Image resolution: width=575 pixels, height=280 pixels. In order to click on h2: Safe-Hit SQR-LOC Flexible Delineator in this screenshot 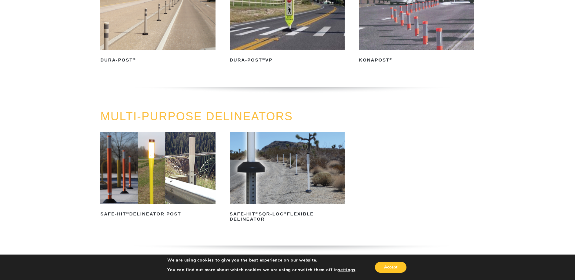, I will do `click(287, 217)`.